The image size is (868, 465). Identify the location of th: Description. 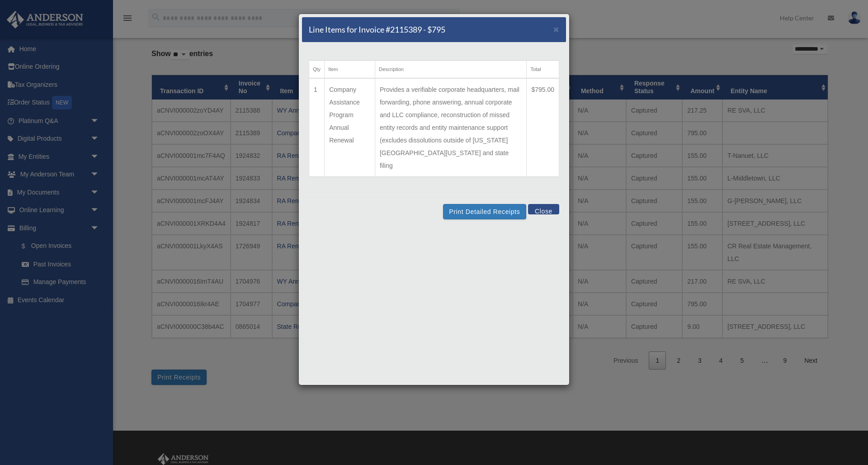
(450, 70).